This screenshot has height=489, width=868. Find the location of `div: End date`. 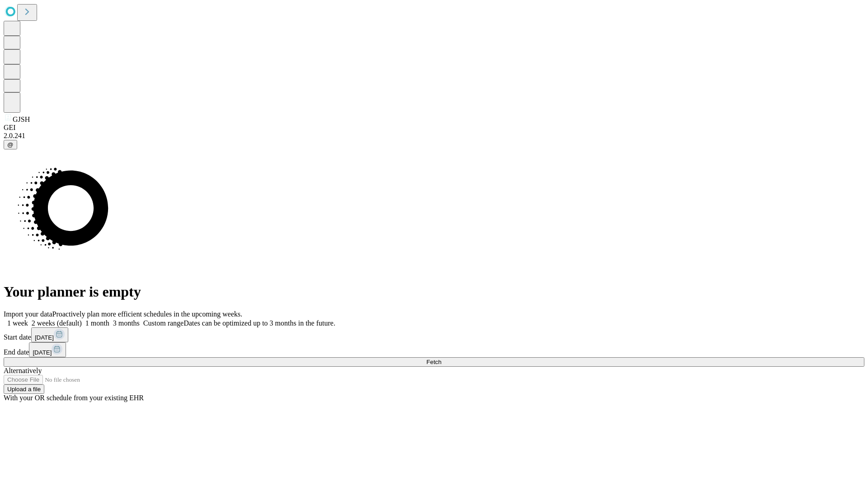

div: End date is located at coordinates (434, 349).